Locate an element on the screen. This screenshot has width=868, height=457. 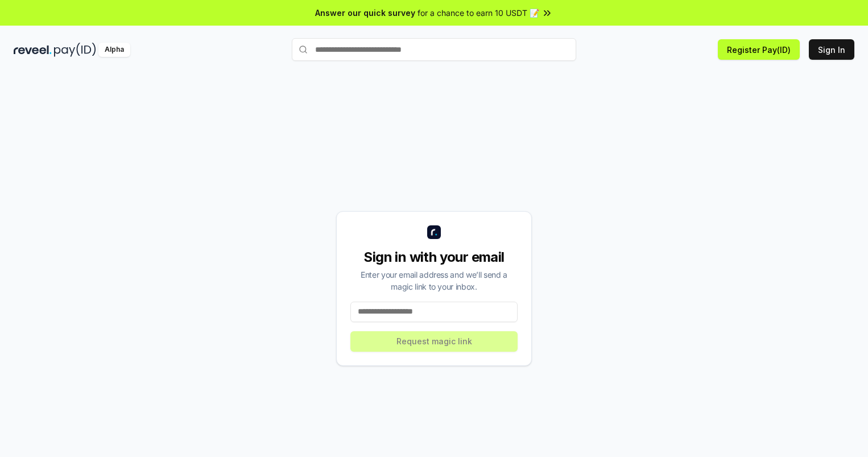
span: Answer our quick survey is located at coordinates (365, 13).